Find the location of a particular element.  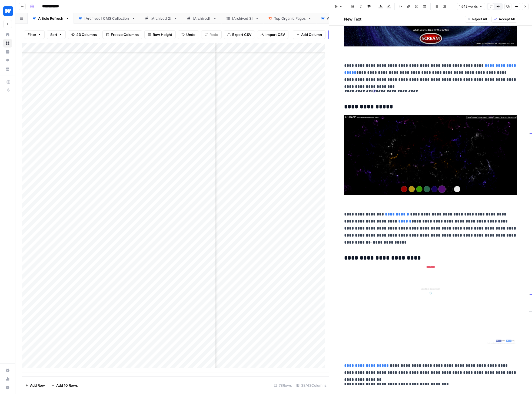

button: Add Row is located at coordinates (35, 386).